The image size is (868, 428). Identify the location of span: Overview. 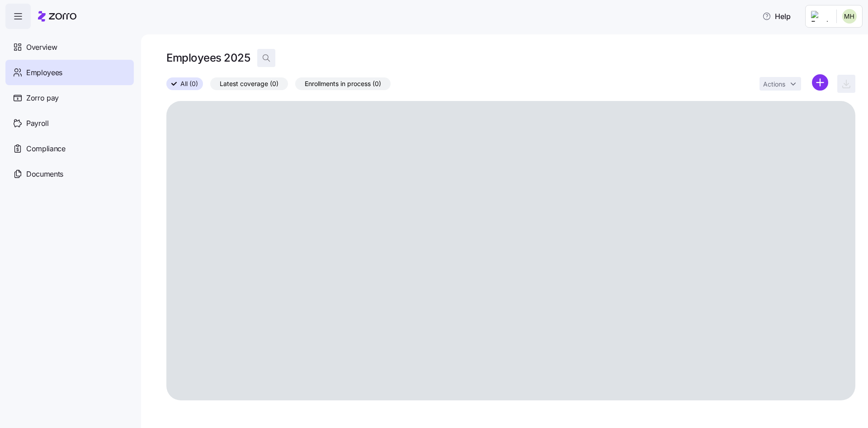
(42, 47).